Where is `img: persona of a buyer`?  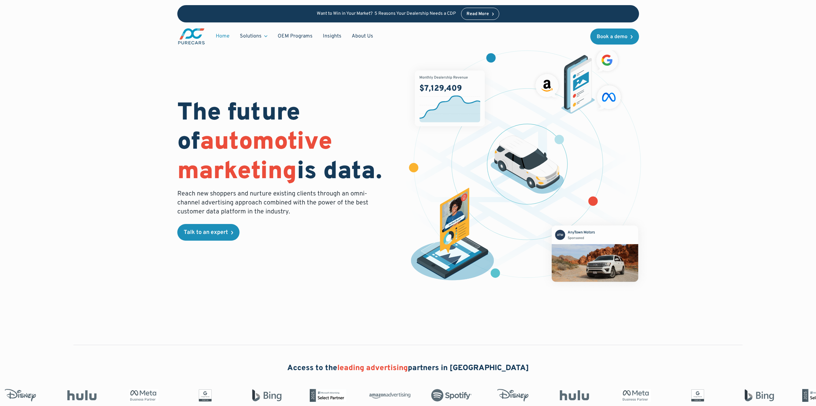
img: persona of a buyer is located at coordinates (452, 236).